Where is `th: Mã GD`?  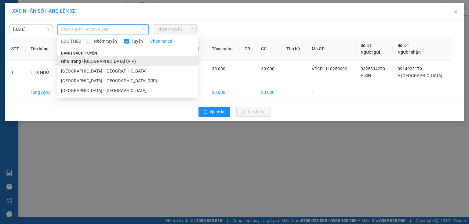
th: Mã GD is located at coordinates (331, 49).